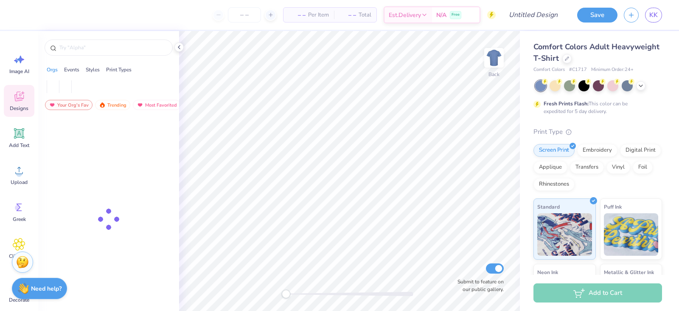 The height and width of the screenshot is (311, 679). What do you see at coordinates (286, 294) in the screenshot?
I see `div: Accessibility label` at bounding box center [286, 294].